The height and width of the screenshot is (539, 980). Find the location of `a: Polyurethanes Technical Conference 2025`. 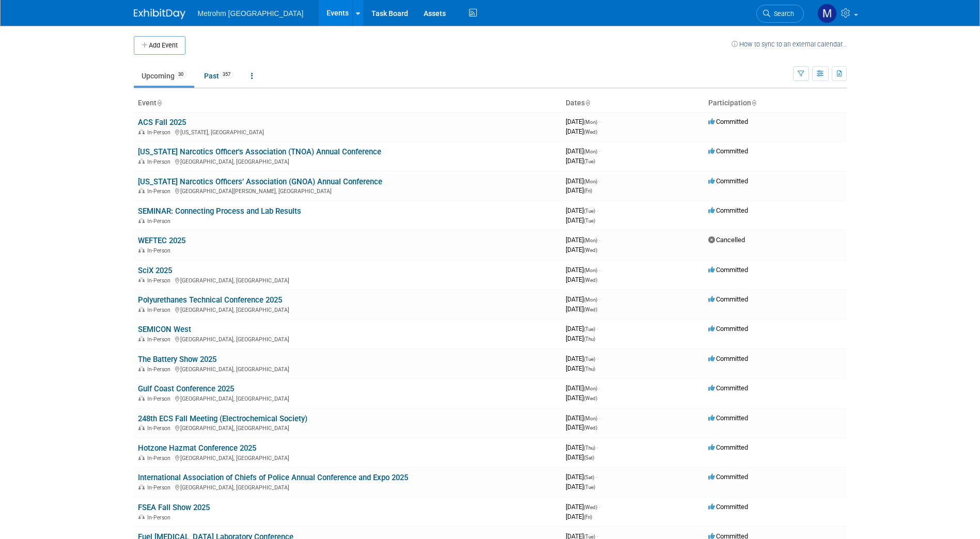

a: Polyurethanes Technical Conference 2025 is located at coordinates (210, 300).